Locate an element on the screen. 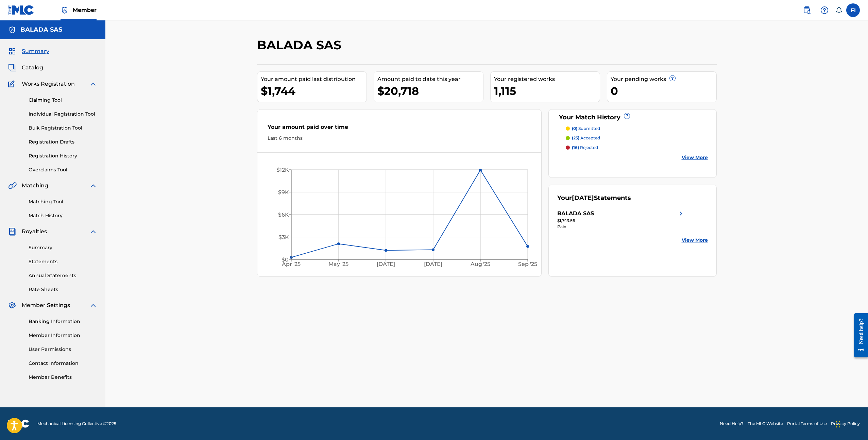 The height and width of the screenshot is (440, 868). div: Your pending works is located at coordinates (663, 79).